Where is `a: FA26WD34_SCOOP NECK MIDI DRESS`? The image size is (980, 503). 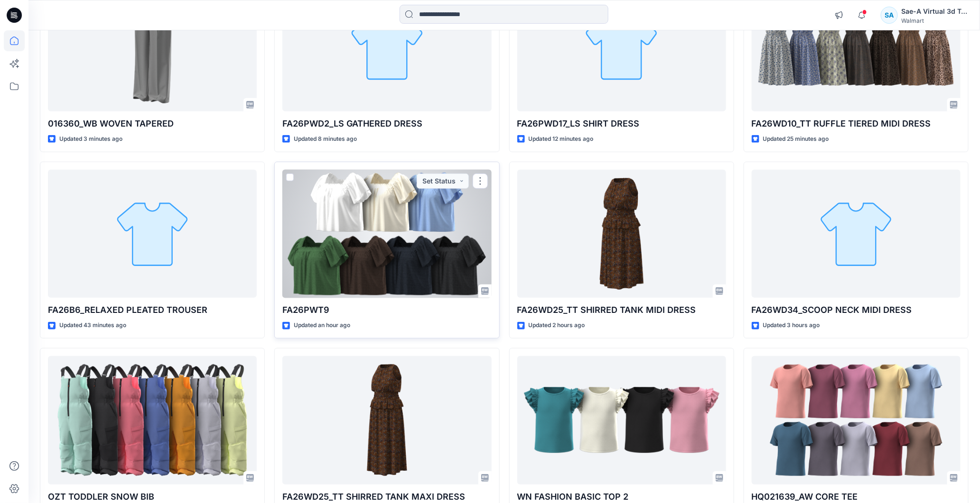
a: FA26WD34_SCOOP NECK MIDI DRESS is located at coordinates (856, 234).